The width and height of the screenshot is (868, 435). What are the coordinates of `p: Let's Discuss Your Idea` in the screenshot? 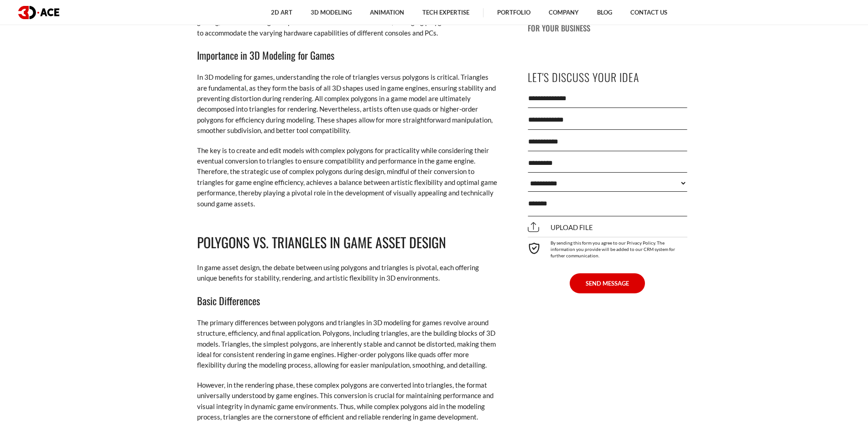 It's located at (608, 77).